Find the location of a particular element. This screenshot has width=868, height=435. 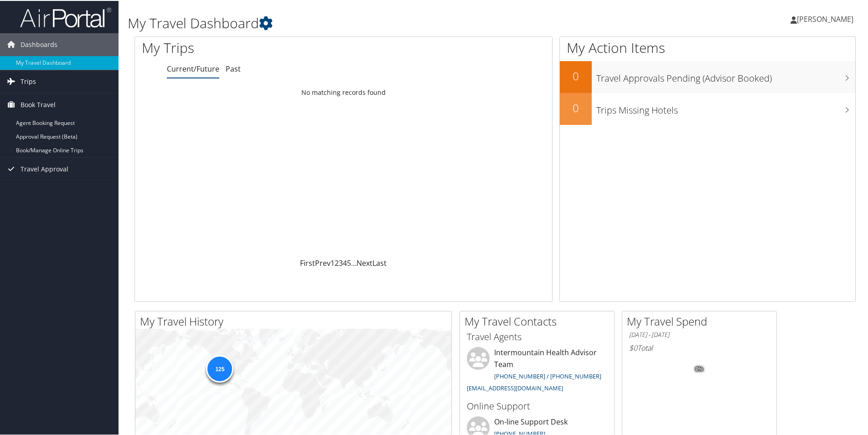

span: Trips is located at coordinates (29, 81).